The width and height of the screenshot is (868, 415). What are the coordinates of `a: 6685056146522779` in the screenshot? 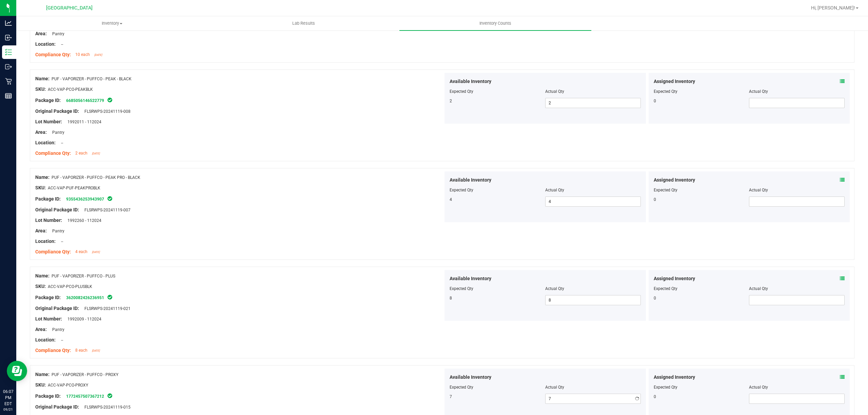 It's located at (85, 100).